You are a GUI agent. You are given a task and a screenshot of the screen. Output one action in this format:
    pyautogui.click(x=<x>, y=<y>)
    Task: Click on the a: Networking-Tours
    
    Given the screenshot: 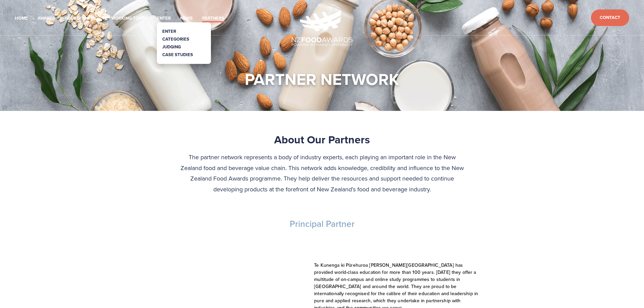 What is the action you would take?
    pyautogui.click(x=125, y=18)
    